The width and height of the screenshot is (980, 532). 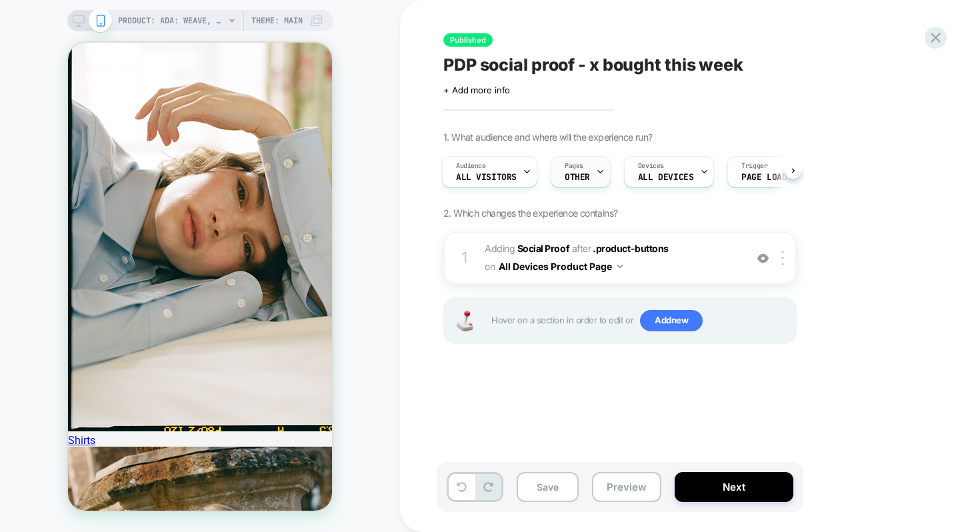 What do you see at coordinates (577, 177) in the screenshot?
I see `span: OTHER` at bounding box center [577, 177].